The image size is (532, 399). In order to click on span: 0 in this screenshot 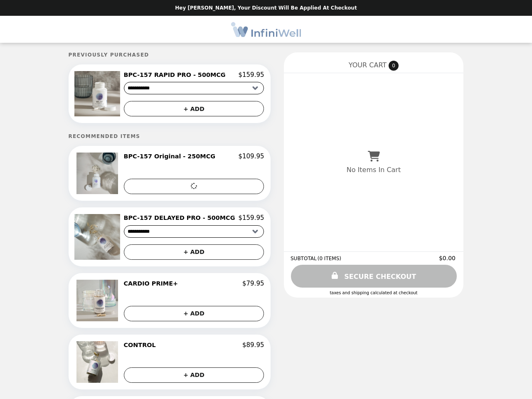, I will do `click(394, 66)`.